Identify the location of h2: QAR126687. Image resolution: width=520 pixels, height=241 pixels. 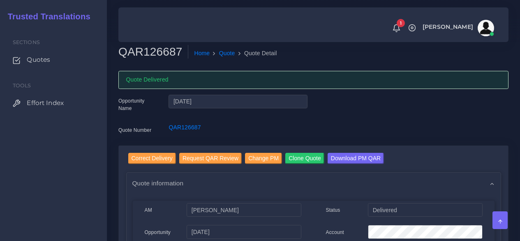
(153, 52).